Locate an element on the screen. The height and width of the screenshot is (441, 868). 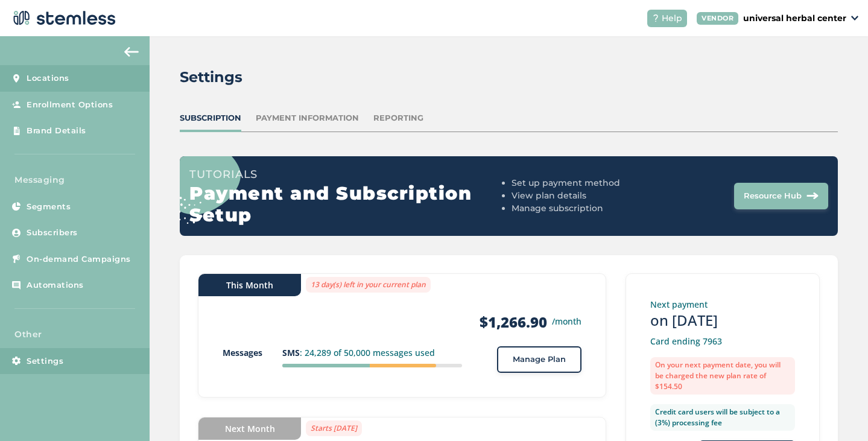
span: Brand Details is located at coordinates (56, 131).